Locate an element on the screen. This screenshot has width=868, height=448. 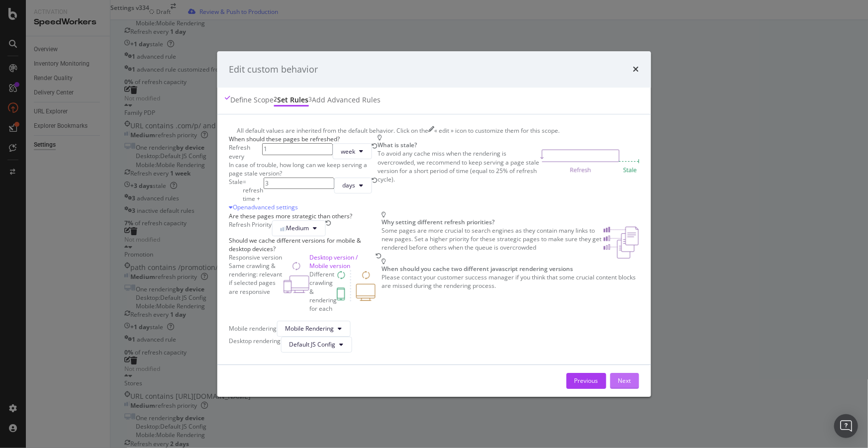
button: Next is located at coordinates (624, 381).